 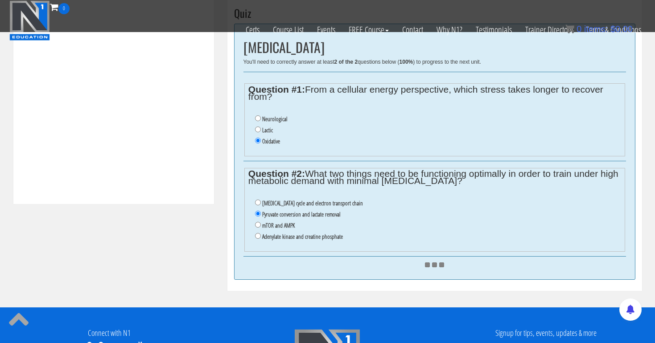 I want to click on label: Pyruvate conversion and lactate removal, so click(x=302, y=215).